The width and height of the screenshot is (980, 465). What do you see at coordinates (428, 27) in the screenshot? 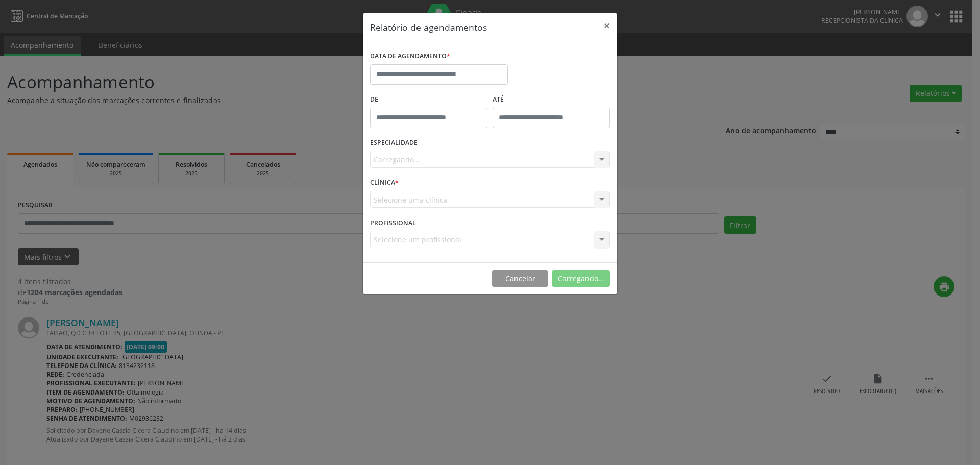
I see `h5: Relatório de agendamentos` at bounding box center [428, 27].